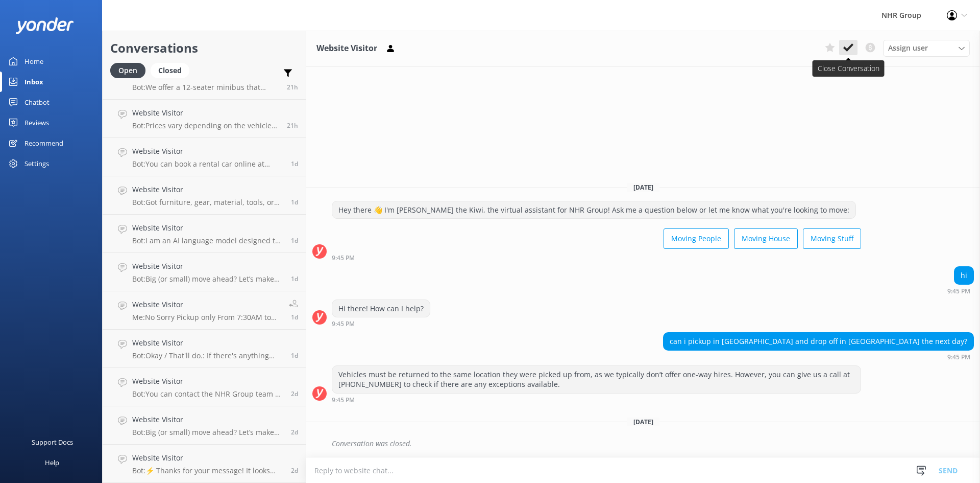 The height and width of the screenshot is (483, 980). Describe the element at coordinates (295, 355) in the screenshot. I see `span: Oct 07 2025 01:50pm (UTC +13:00) Pacific/Auckland` at that location.